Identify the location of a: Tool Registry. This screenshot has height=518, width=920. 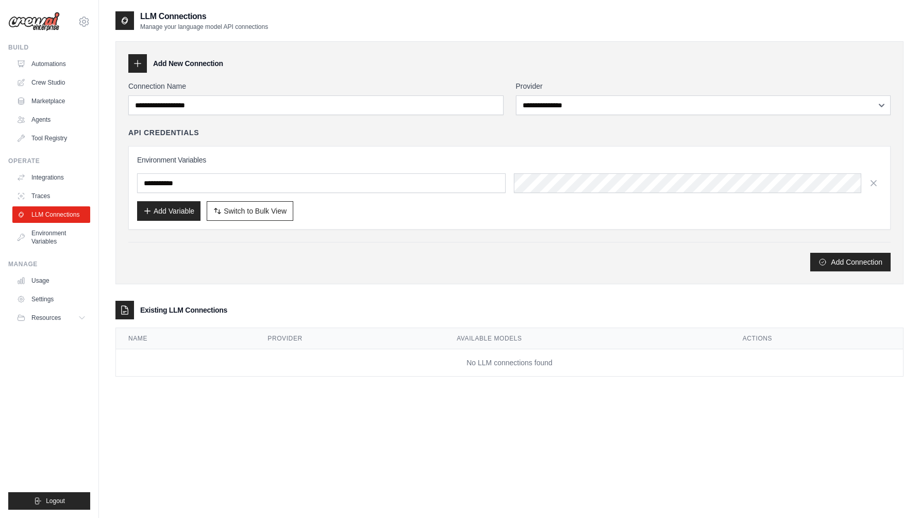
(51, 138).